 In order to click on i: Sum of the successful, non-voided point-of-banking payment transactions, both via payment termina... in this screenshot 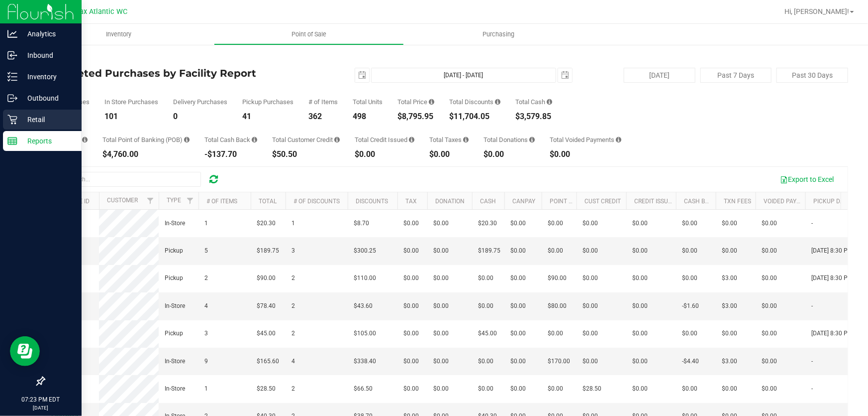, I will do `click(186, 140)`.